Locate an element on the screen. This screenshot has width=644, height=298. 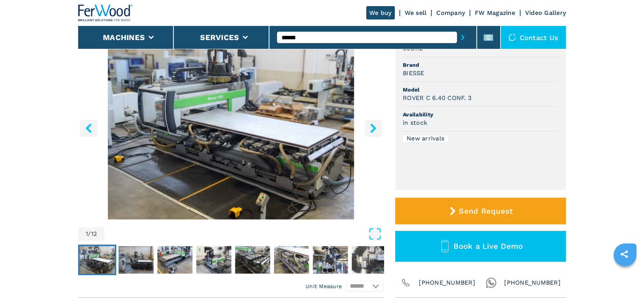
button: right-button is located at coordinates (373, 128).